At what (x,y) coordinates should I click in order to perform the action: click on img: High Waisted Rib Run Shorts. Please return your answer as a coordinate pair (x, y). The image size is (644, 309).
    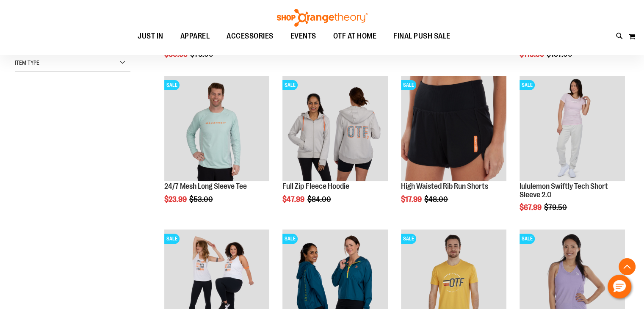
    Looking at the image, I should click on (453, 128).